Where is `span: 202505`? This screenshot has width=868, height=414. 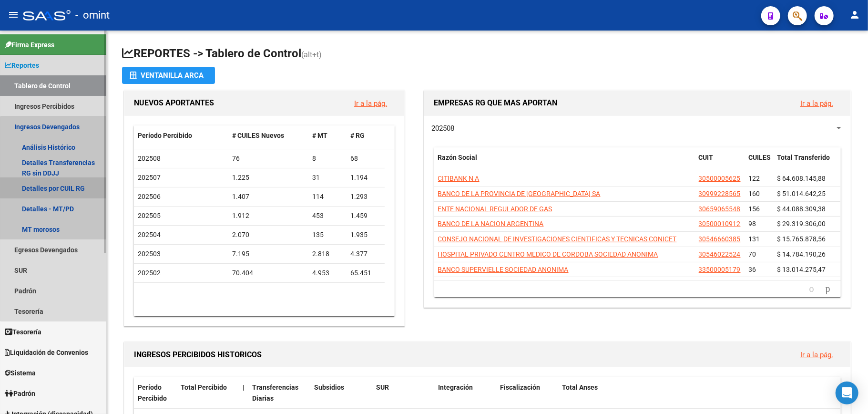 span: 202505 is located at coordinates (150, 215).